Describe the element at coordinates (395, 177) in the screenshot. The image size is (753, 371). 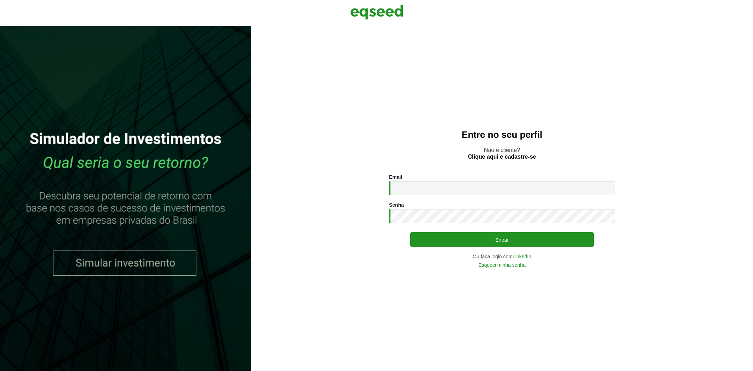
I see `label: Email` at that location.